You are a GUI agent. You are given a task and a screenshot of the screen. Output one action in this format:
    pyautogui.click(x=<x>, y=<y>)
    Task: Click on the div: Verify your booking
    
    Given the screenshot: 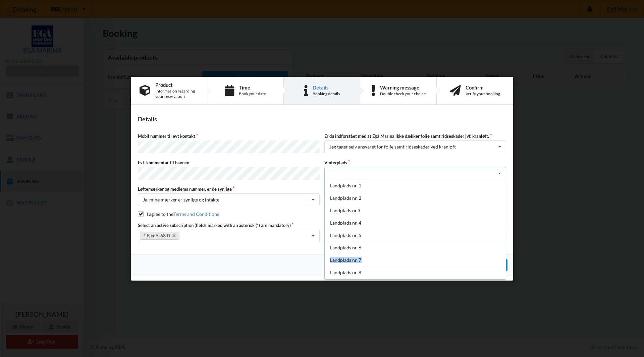 What is the action you would take?
    pyautogui.click(x=483, y=93)
    